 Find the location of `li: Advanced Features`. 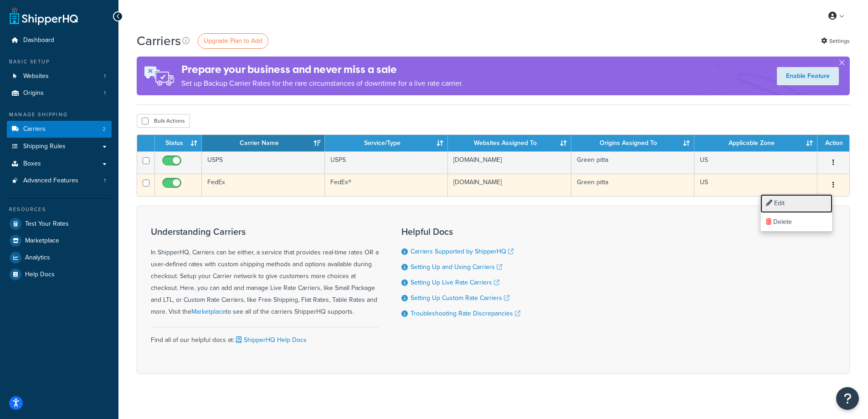

li: Advanced Features is located at coordinates (59, 180).